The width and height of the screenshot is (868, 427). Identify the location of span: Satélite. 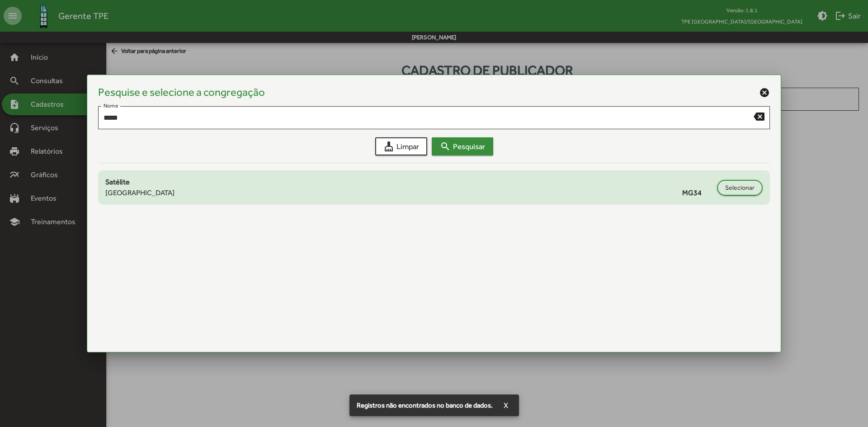
(117, 182).